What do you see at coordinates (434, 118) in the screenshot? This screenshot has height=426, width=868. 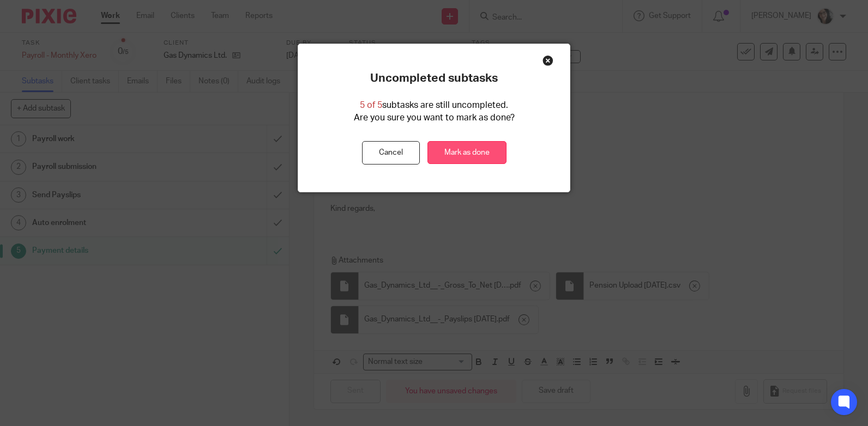 I see `p: Are you sure you want to mark as done?` at bounding box center [434, 118].